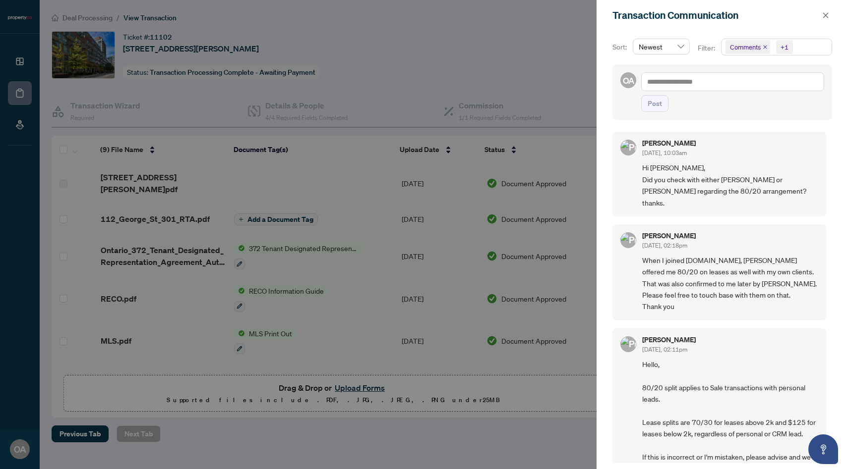  I want to click on button: Post, so click(654, 104).